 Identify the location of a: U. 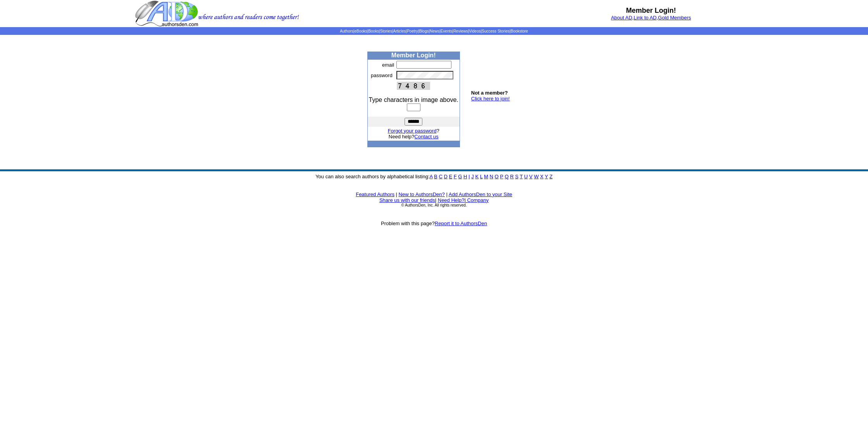
(526, 176).